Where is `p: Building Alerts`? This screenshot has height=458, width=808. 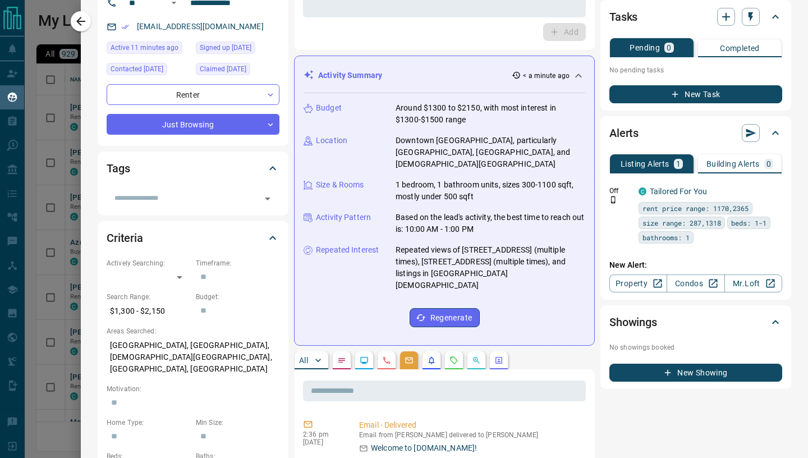
p: Building Alerts is located at coordinates (733, 164).